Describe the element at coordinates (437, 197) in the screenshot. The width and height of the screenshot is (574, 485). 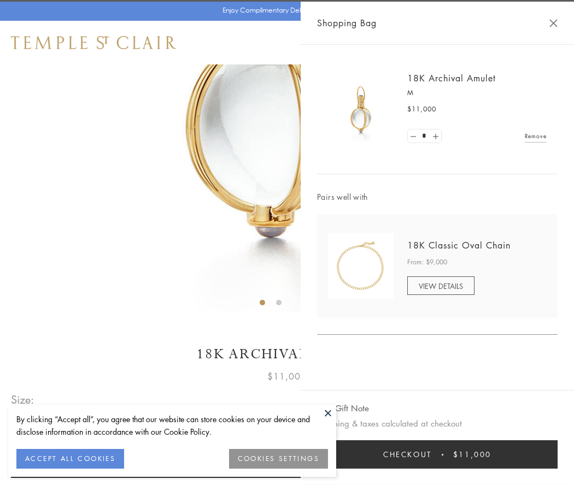
I see `span: Pairs well with` at that location.